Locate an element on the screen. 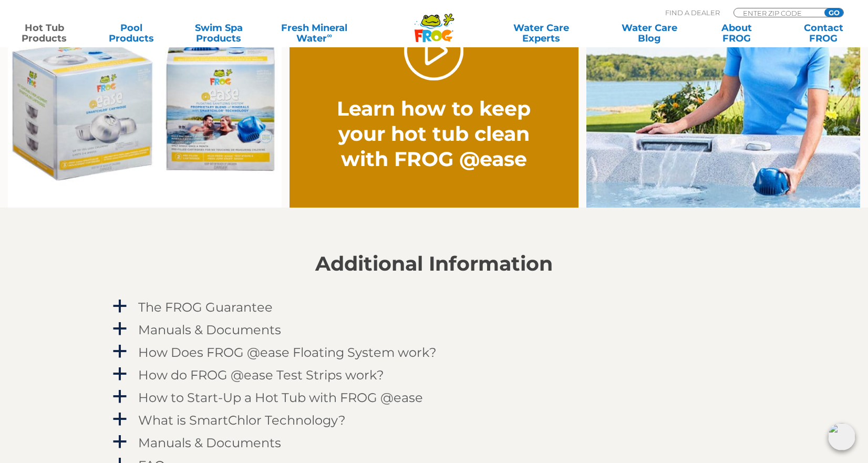 The height and width of the screenshot is (463, 868). a: Fresh MineralWater∞ is located at coordinates (314, 33).